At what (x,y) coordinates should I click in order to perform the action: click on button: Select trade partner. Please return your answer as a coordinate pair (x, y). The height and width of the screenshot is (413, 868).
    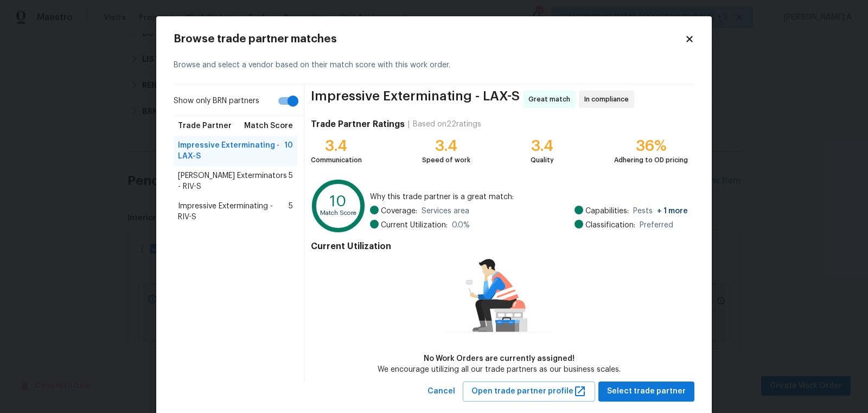
    Looking at the image, I should click on (646, 391).